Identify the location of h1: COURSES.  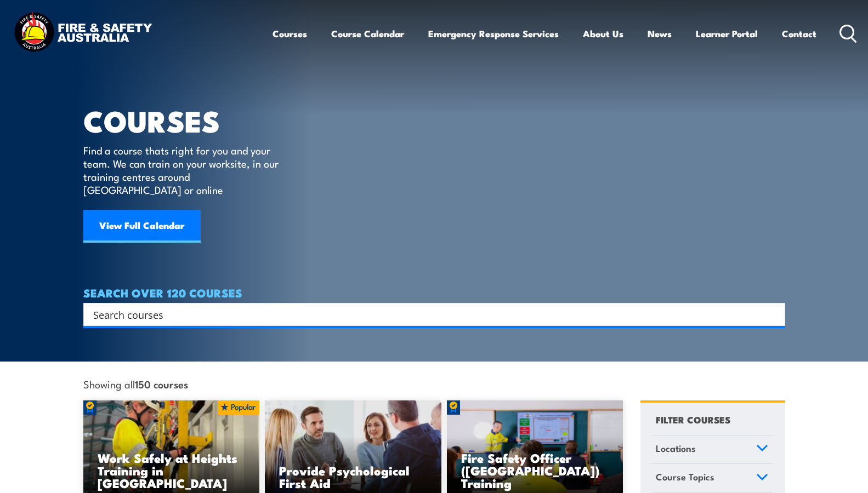
(188, 120).